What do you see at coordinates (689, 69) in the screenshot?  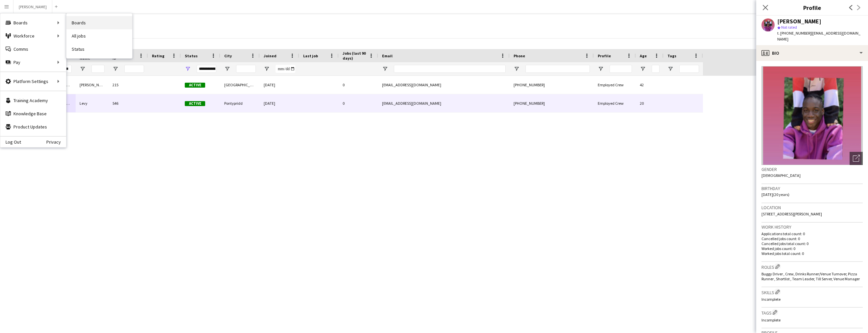 I see `input: Tags Filter Input` at bounding box center [689, 69].